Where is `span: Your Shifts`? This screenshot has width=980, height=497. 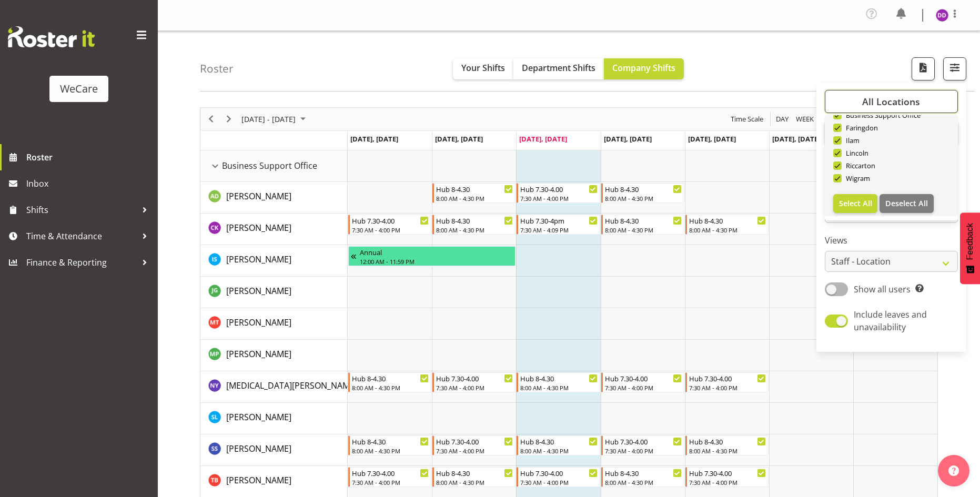
span: Your Shifts is located at coordinates (483, 68).